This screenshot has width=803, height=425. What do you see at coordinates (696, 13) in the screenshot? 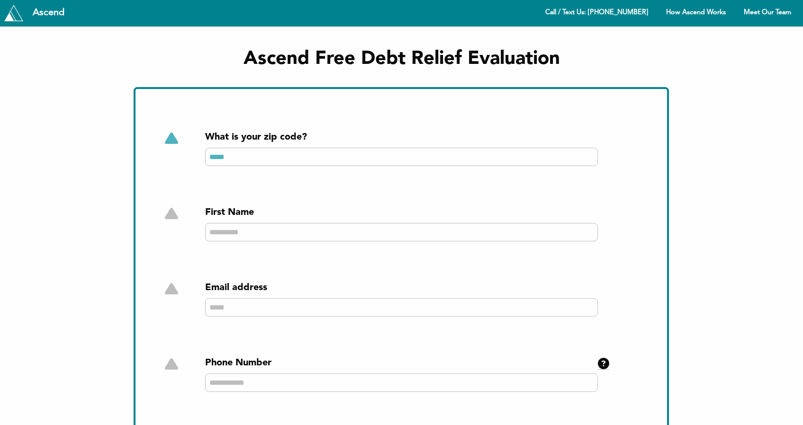
I see `a: How Ascend Works` at bounding box center [696, 13].